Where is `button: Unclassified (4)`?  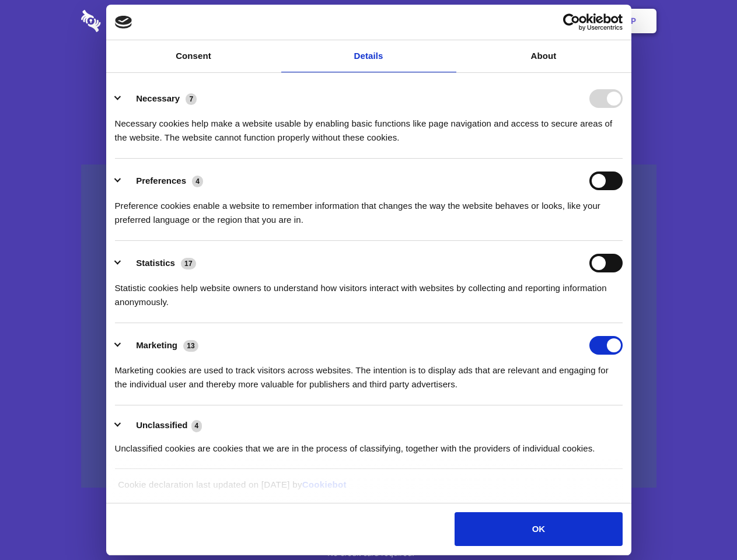 button: Unclassified (4) is located at coordinates (162, 425).